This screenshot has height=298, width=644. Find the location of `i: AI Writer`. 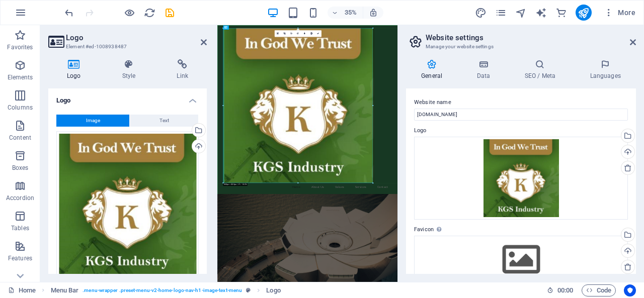

i: AI Writer is located at coordinates (541, 13).